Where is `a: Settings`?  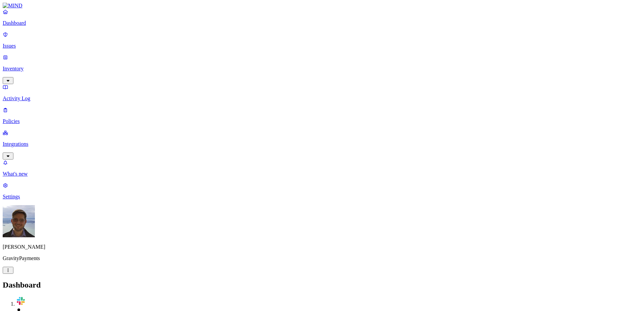
a: Settings is located at coordinates (322, 191).